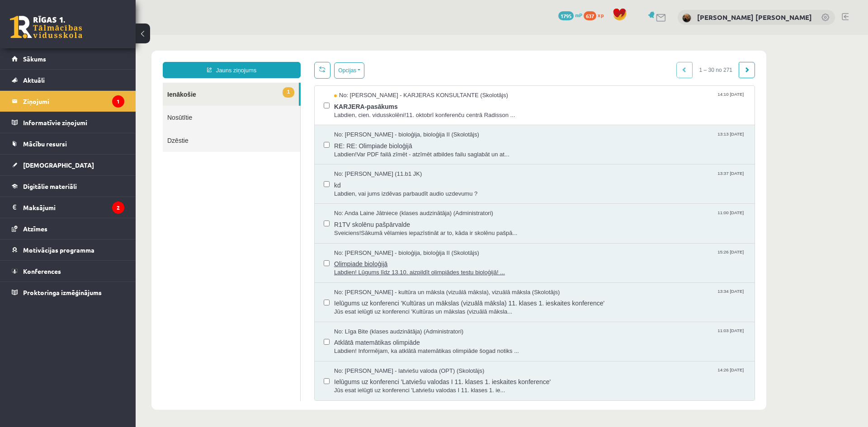  What do you see at coordinates (600, 15) in the screenshot?
I see `span: xp` at bounding box center [600, 15].